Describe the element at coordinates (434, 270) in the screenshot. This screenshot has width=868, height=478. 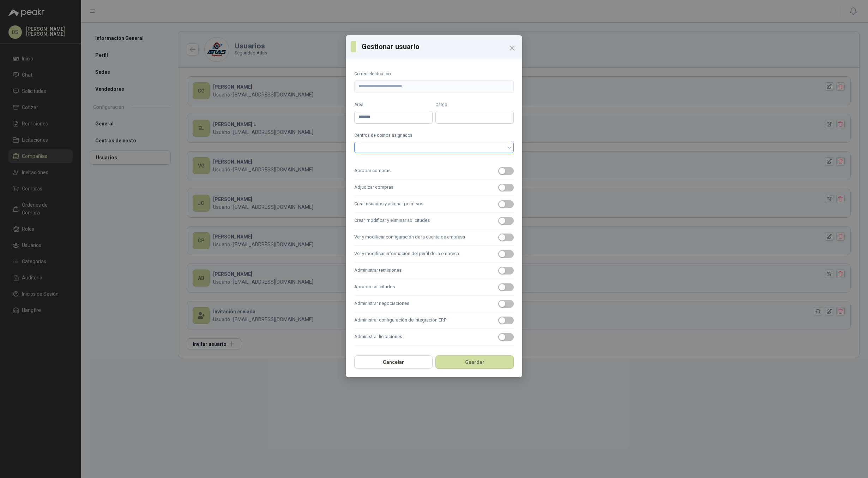
I see `label: Administrar remisiones` at that location.